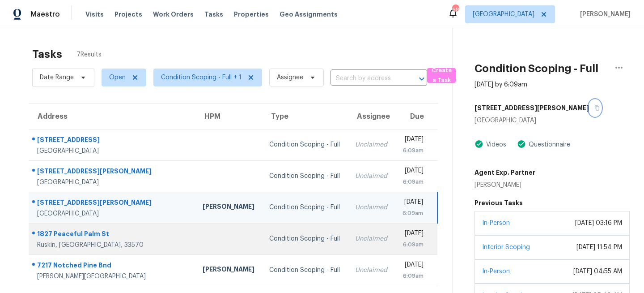 Image resolution: width=644 pixels, height=293 pixels. I want to click on th: Assignee, so click(371, 117).